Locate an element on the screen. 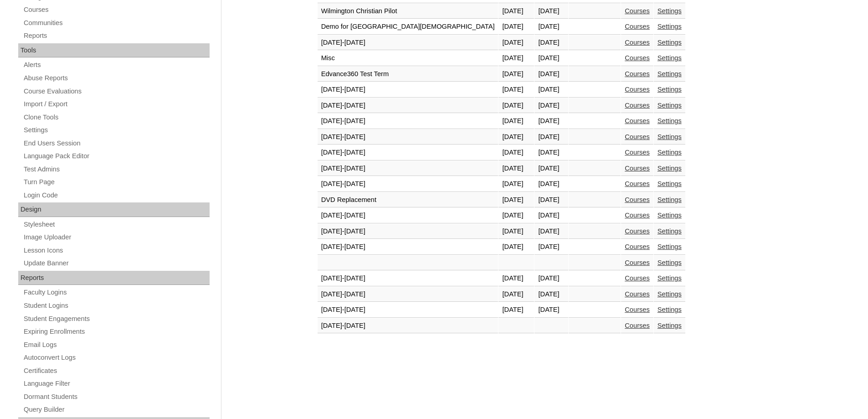 This screenshot has height=419, width=868. a: Student Engagements is located at coordinates (116, 319).